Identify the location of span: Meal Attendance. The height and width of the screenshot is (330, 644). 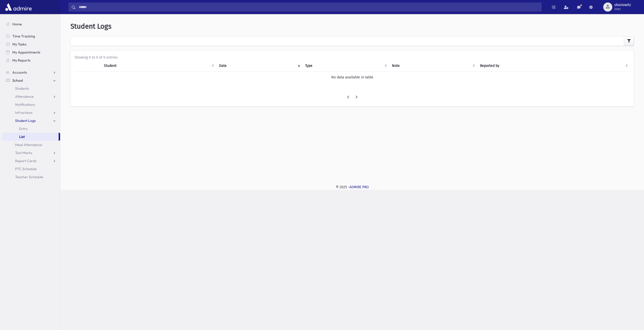
(29, 145).